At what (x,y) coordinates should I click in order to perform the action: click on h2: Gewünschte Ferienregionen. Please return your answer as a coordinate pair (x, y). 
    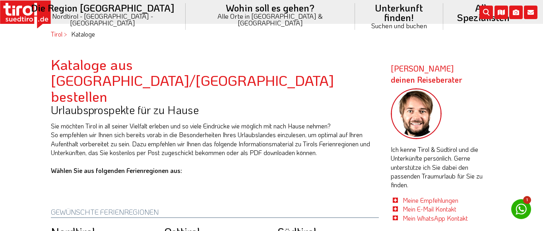
    Looking at the image, I should click on (215, 213).